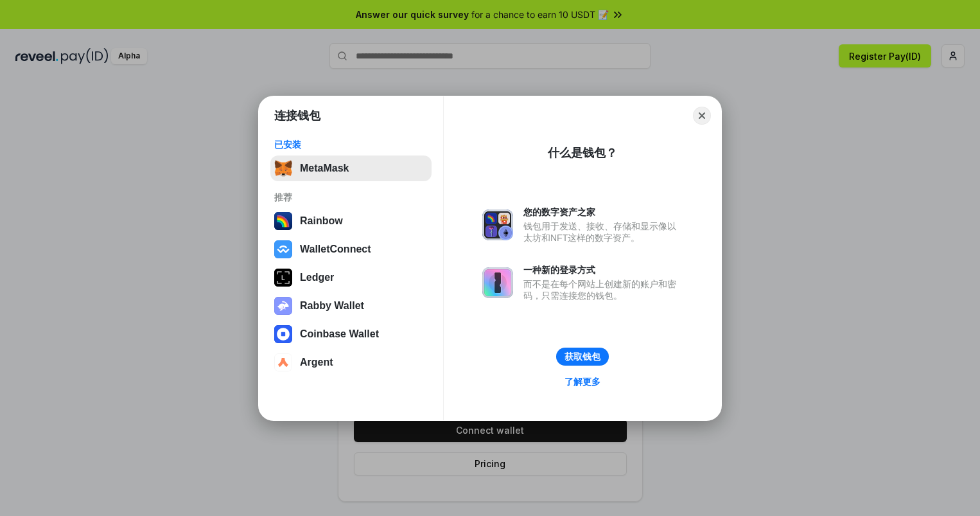 The height and width of the screenshot is (516, 980). Describe the element at coordinates (583, 357) in the screenshot. I see `div: 获取钱包` at that location.